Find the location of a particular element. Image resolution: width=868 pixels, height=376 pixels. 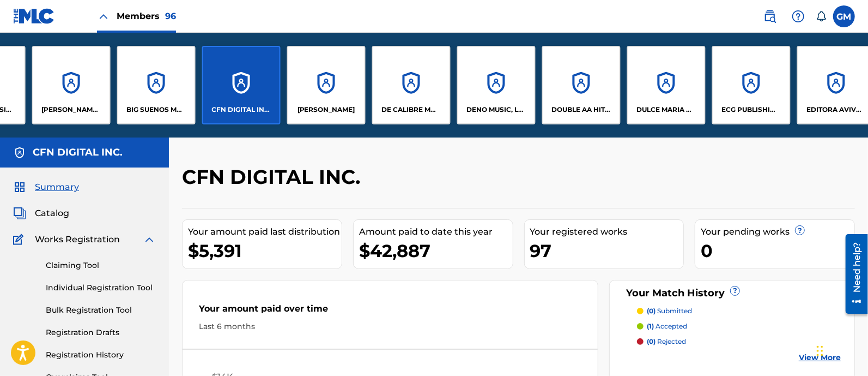

a: Bulk Registration Tool is located at coordinates (101, 309).